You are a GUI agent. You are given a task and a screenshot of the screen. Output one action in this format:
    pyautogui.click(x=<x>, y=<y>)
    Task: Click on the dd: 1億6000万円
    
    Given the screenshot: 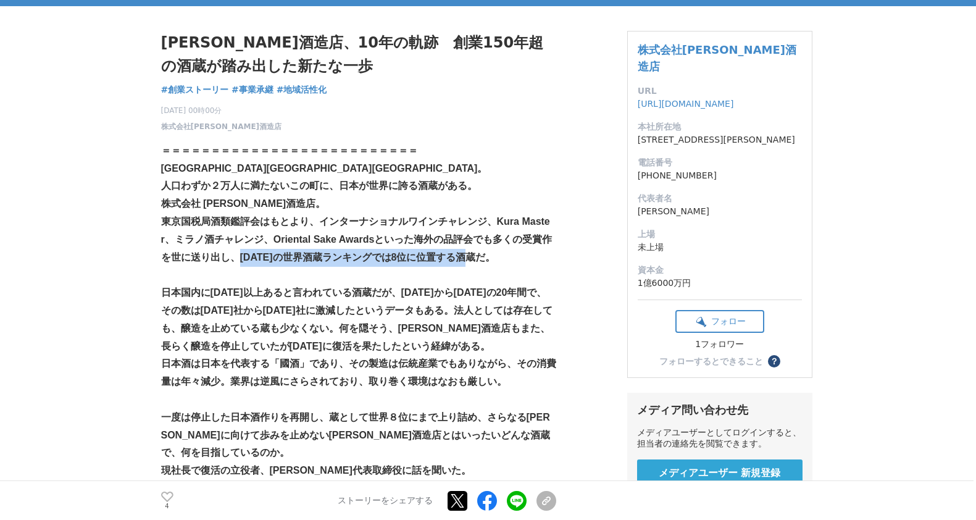 What is the action you would take?
    pyautogui.click(x=720, y=283)
    